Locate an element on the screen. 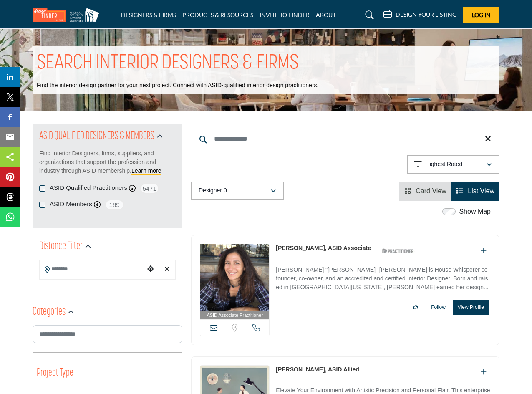 The image size is (532, 394). p: Highest Rated is located at coordinates (444, 164).